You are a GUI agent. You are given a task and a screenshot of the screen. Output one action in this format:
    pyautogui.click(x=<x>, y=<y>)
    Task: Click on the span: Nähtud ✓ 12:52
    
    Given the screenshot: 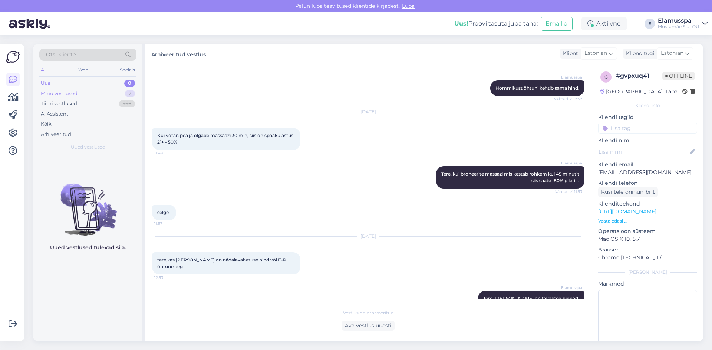 What is the action you would take?
    pyautogui.click(x=567, y=99)
    